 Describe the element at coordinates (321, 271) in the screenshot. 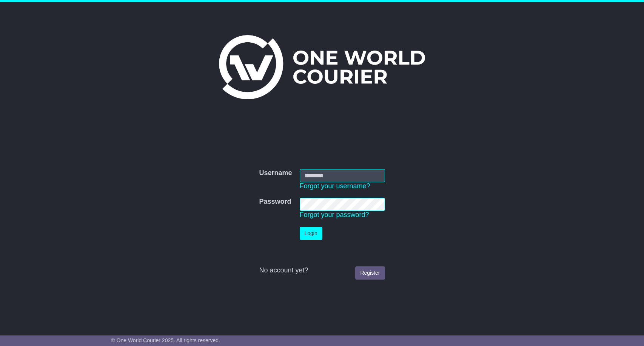

I see `div: No account yet?` at that location.